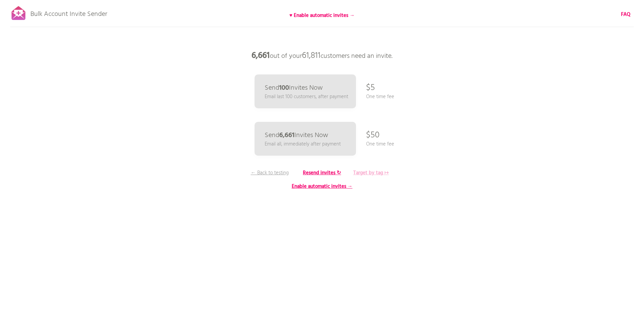 The image size is (644, 311). What do you see at coordinates (371, 88) in the screenshot?
I see `p: $5` at bounding box center [371, 88].